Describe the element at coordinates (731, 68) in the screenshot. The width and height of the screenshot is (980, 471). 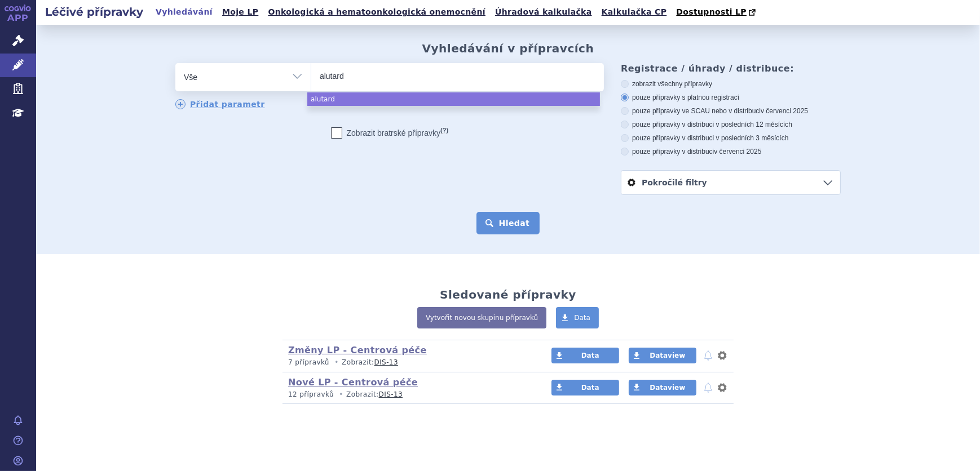
I see `h3: Registrace / úhrady / distribuce:` at that location.